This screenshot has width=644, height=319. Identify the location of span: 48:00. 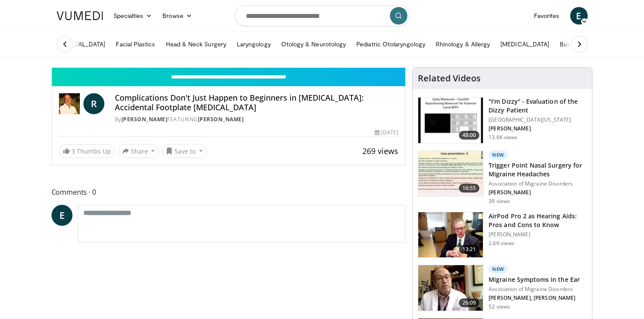
(469, 135).